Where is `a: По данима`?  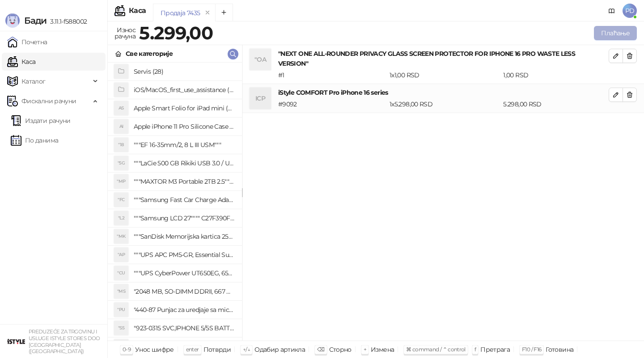 a: По данима is located at coordinates (34, 140).